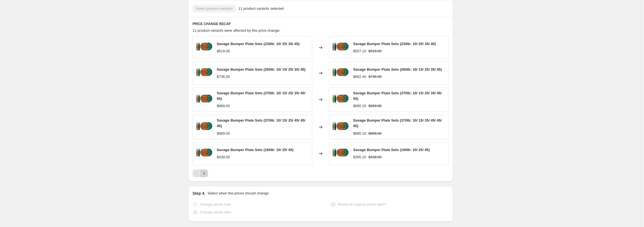 The image size is (644, 227). What do you see at coordinates (359, 51) in the screenshot?
I see `div: $557.10` at bounding box center [359, 51].